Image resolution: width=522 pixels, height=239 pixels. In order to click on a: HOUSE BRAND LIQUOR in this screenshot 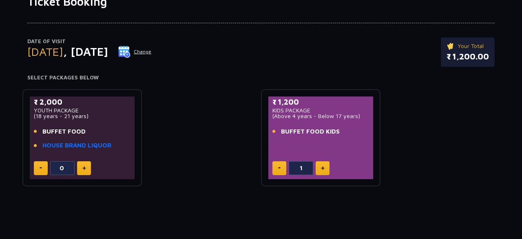, I will do `click(77, 146)`.